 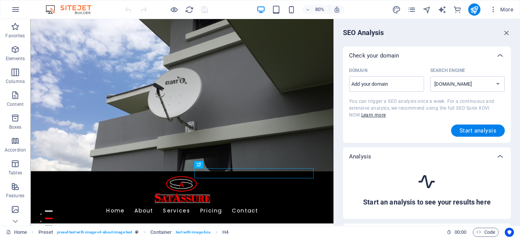 I want to click on i: Design (Ctrl+Alt+Y), so click(x=397, y=10).